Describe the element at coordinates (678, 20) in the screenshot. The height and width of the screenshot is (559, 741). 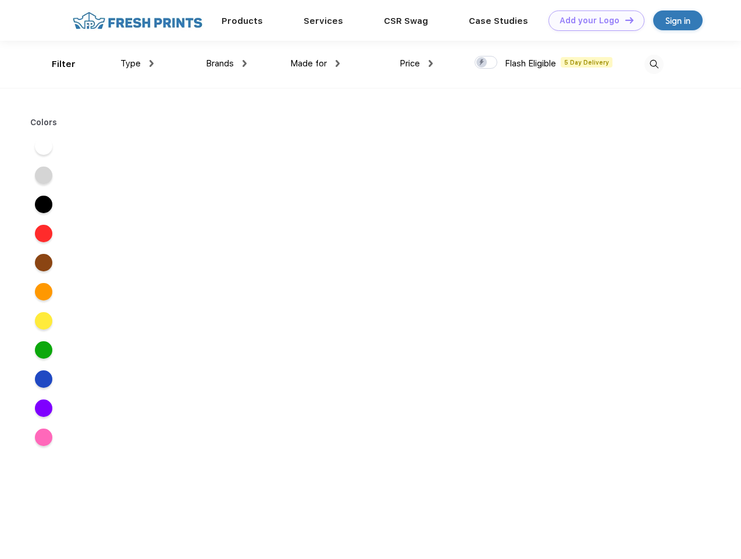
I see `a: Sign in` at that location.